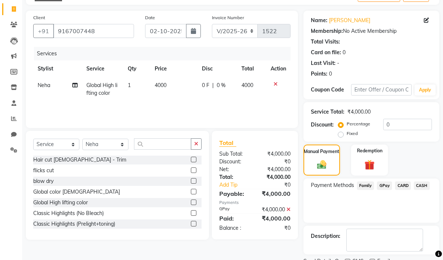 The width and height of the screenshot is (443, 260). Describe the element at coordinates (234, 210) in the screenshot. I see `div: GPay` at that location.